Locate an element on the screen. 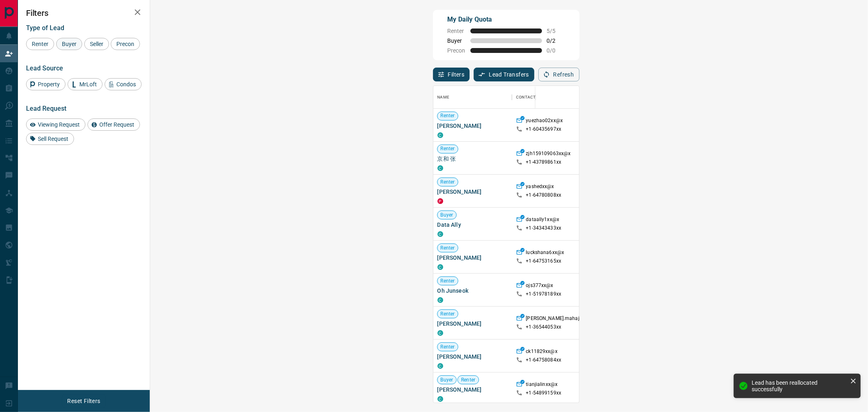  button: Reset Filters is located at coordinates (84, 401).